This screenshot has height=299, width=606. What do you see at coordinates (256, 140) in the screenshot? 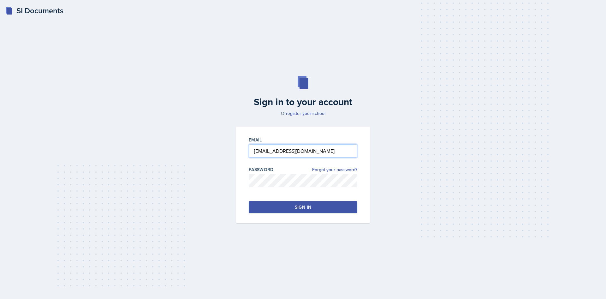
I see `label: Email` at bounding box center [256, 140].